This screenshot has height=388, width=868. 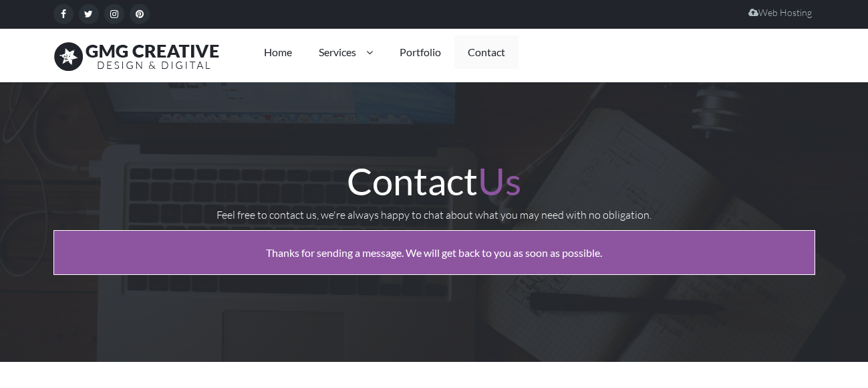 I want to click on img: Give Me Gimmicks logo, so click(x=137, y=55).